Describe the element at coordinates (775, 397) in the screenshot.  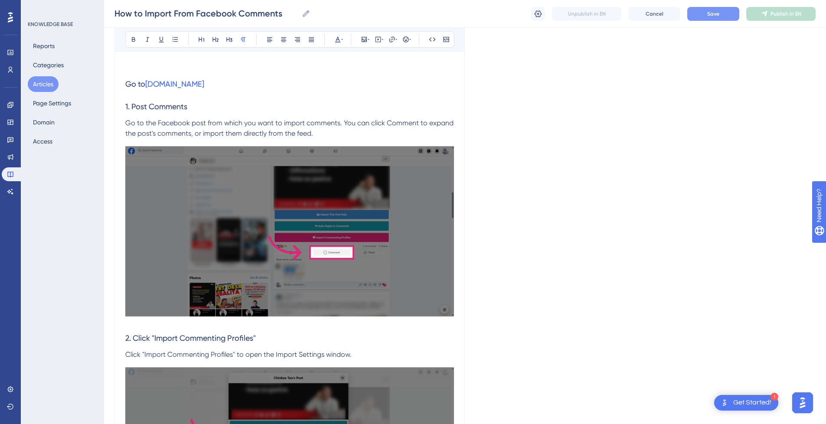
I see `div: 1` at that location.